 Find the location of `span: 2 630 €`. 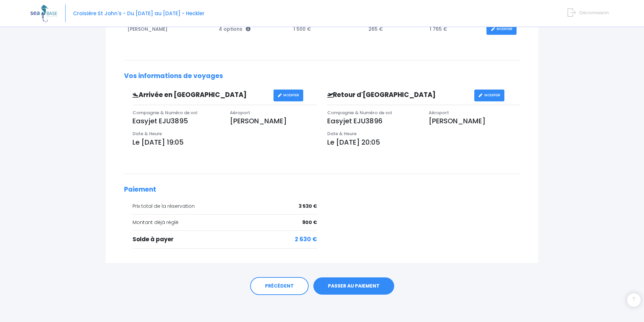

span: 2 630 € is located at coordinates (306, 240).